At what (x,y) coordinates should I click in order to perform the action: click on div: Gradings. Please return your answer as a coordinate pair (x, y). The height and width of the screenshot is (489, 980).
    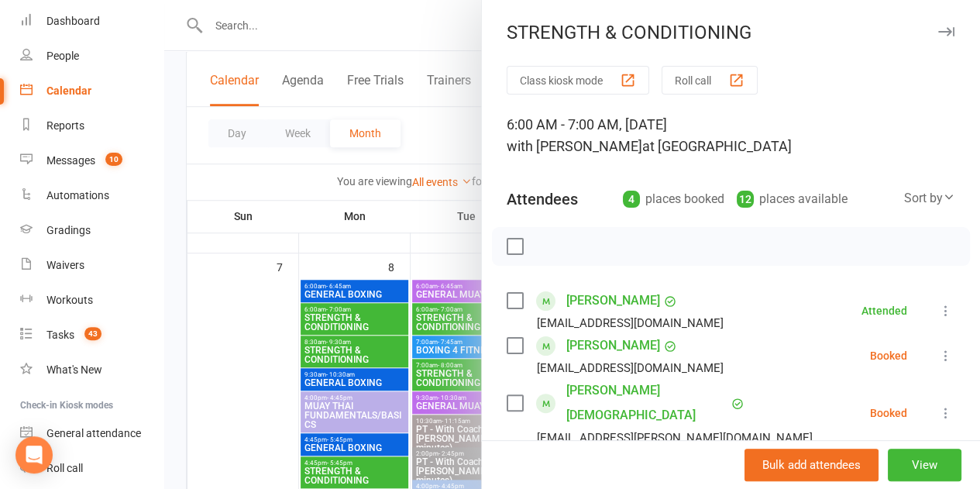
    Looking at the image, I should click on (68, 230).